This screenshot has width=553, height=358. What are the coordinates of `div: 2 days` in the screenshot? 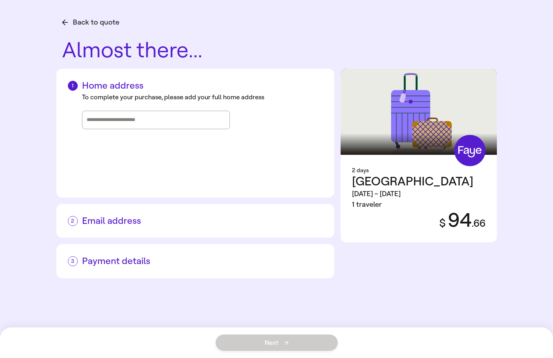 It's located at (419, 170).